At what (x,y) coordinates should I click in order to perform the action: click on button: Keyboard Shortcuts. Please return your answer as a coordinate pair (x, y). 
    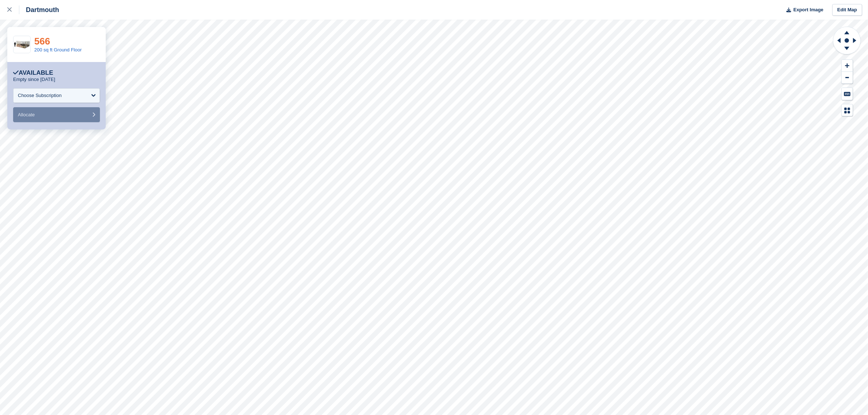
    Looking at the image, I should click on (847, 94).